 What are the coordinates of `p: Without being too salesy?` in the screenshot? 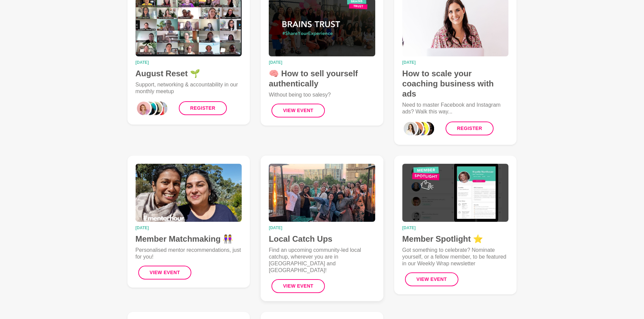 It's located at (322, 95).